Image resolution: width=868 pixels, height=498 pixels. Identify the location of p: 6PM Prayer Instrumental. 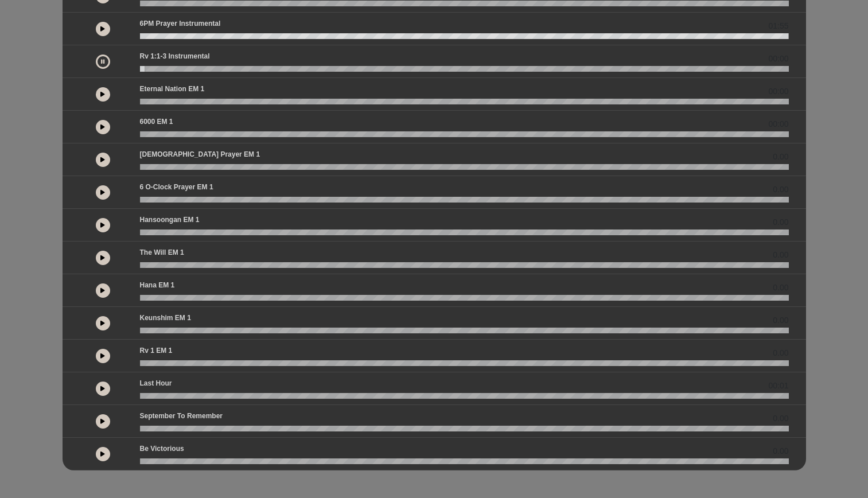
(180, 24).